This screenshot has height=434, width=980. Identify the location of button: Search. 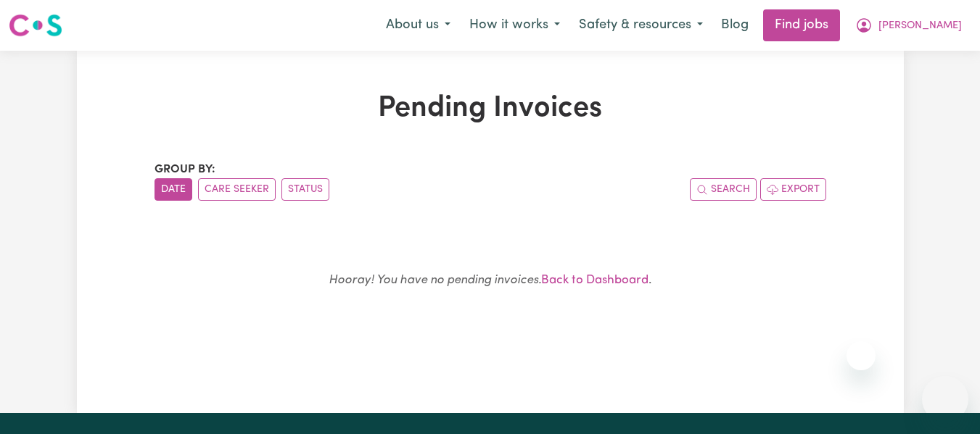
(723, 189).